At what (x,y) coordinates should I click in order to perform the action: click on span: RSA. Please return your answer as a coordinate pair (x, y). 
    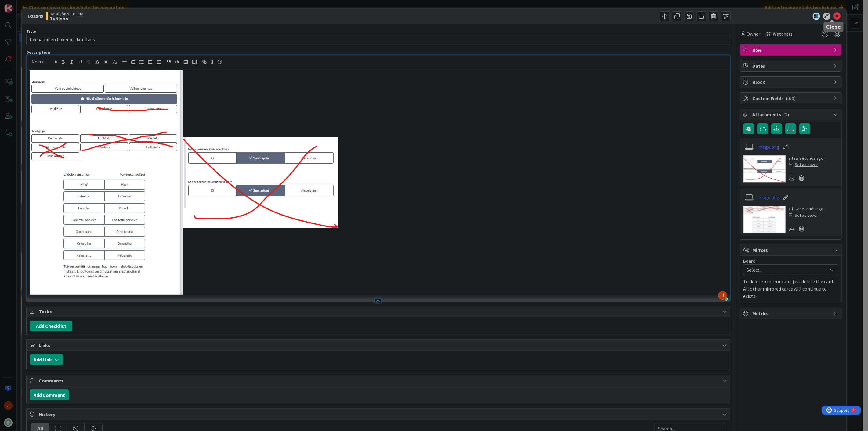
    Looking at the image, I should click on (791, 50).